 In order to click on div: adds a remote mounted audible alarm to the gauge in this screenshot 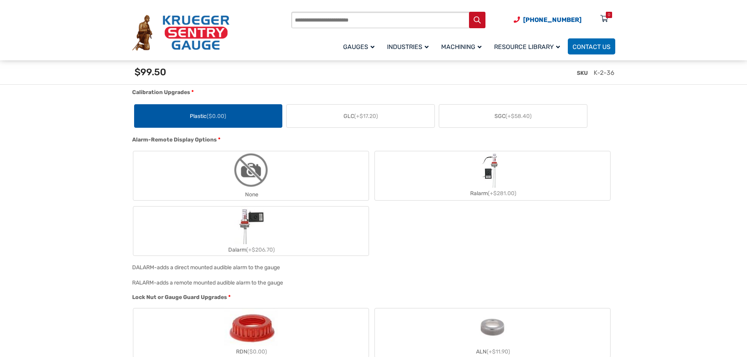, I will do `click(220, 283)`.